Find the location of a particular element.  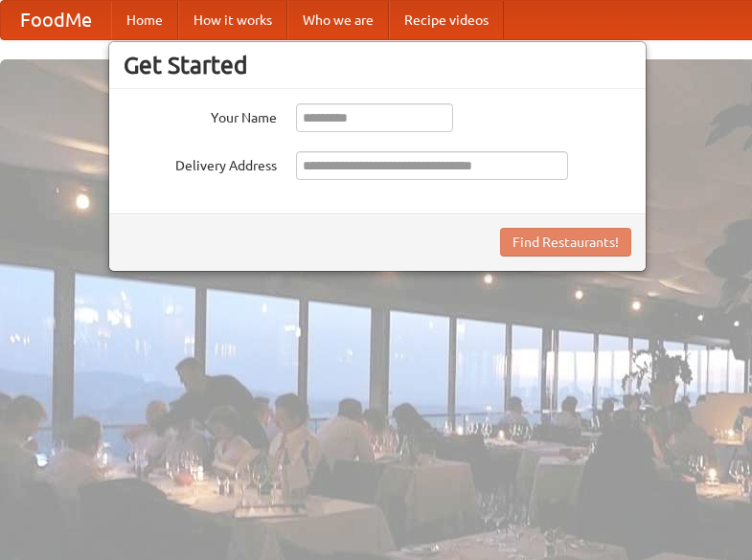

h3: Get Started is located at coordinates (377, 65).